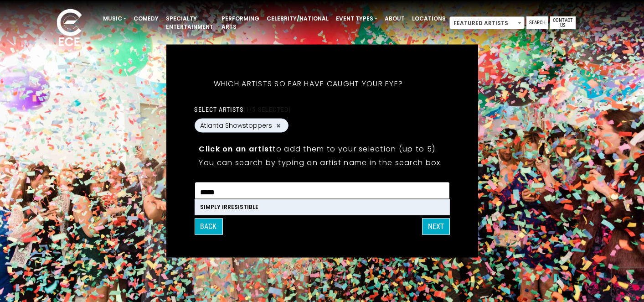 Image resolution: width=644 pixels, height=302 pixels. Describe the element at coordinates (240, 23) in the screenshot. I see `a: Performing Arts` at that location.